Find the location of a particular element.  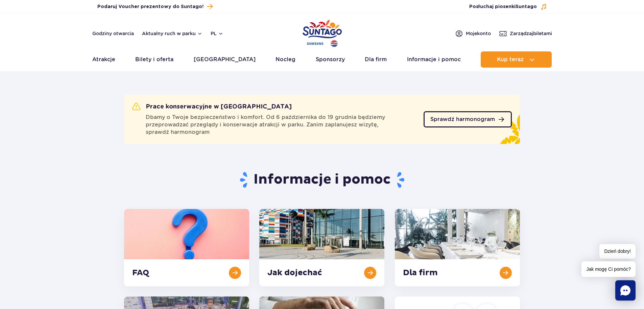

span: Kup teraz is located at coordinates (510, 60).